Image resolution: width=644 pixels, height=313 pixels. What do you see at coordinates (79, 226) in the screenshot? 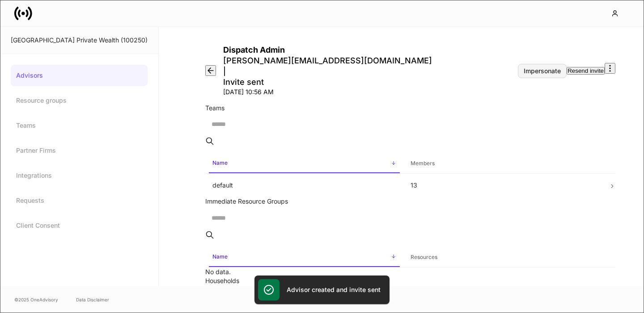
I see `a: Client Consent` at bounding box center [79, 226].